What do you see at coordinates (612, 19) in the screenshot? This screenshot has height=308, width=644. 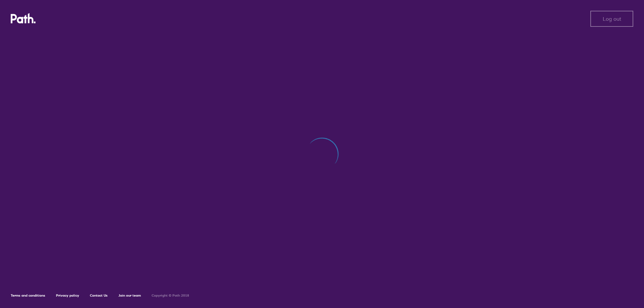 I see `button: Log out` at bounding box center [612, 19].